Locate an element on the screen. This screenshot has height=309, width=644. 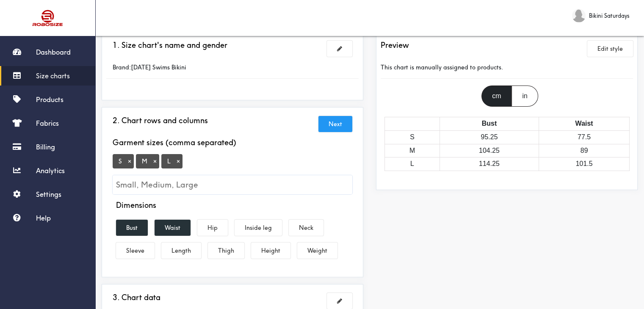
div: This chart is manually assigned to products. is located at coordinates (507, 67).